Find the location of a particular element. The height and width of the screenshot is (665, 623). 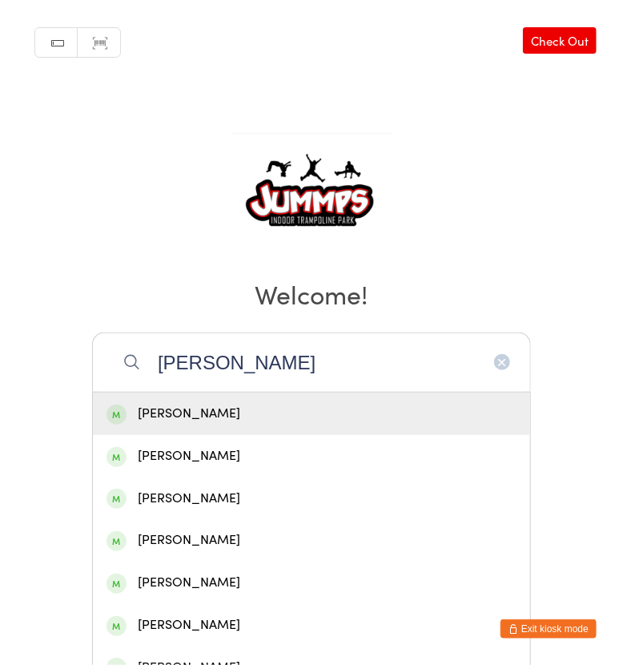

h2: Welcome! is located at coordinates (312, 293).